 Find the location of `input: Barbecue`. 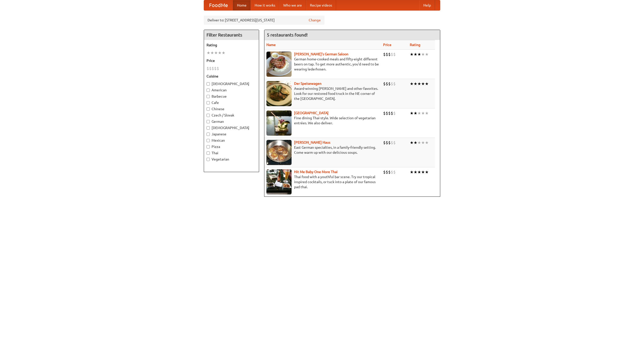

input: Barbecue is located at coordinates (208, 96).